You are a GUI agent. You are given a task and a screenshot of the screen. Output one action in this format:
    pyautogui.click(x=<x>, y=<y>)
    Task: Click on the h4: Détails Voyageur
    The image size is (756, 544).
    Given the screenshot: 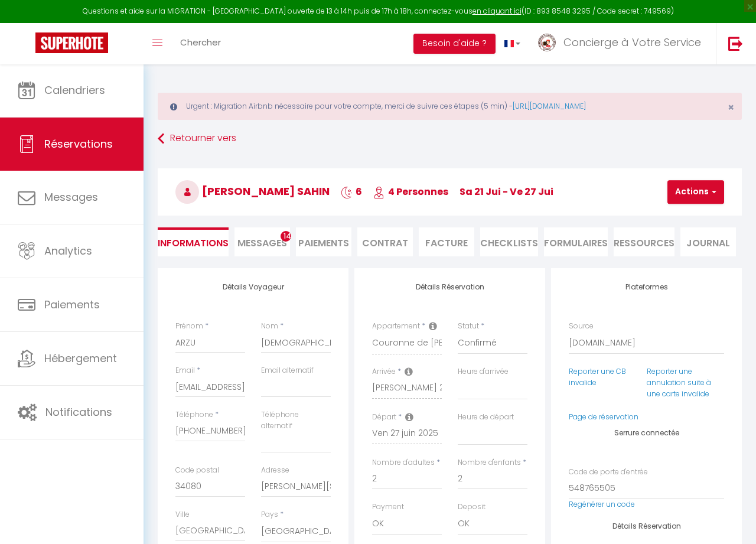 What is the action you would take?
    pyautogui.click(x=253, y=287)
    